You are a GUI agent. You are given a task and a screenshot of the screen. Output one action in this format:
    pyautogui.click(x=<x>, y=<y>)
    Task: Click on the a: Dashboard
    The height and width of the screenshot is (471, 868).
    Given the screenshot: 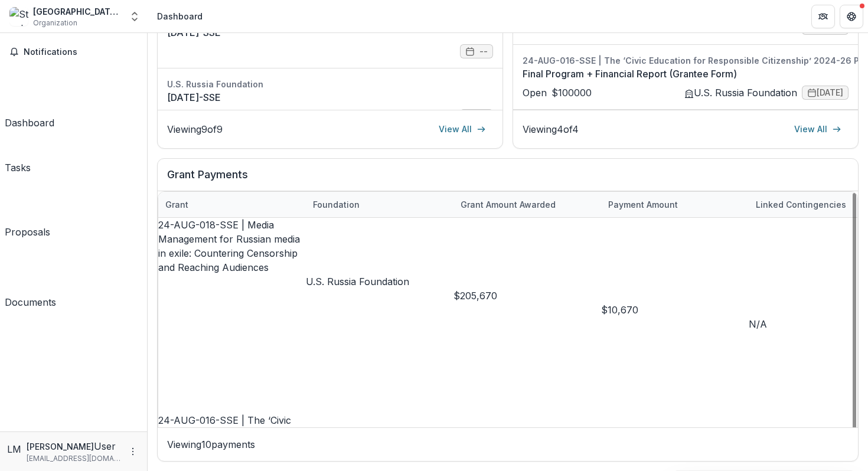 What is the action you would take?
    pyautogui.click(x=30, y=98)
    